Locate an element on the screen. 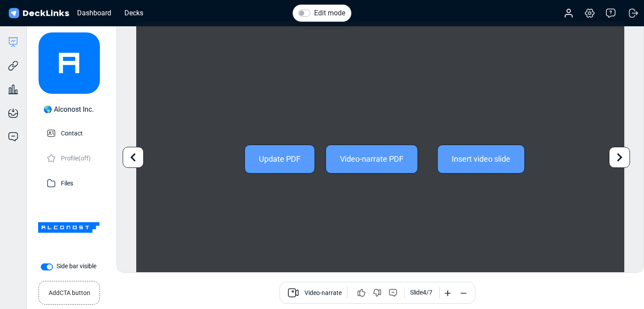 This screenshot has width=644, height=309. span: Video-narrate is located at coordinates (323, 294).